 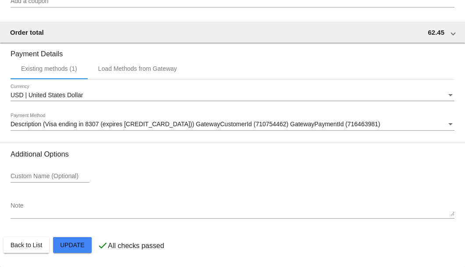 What do you see at coordinates (26, 245) in the screenshot?
I see `span: Back to List` at bounding box center [26, 245].